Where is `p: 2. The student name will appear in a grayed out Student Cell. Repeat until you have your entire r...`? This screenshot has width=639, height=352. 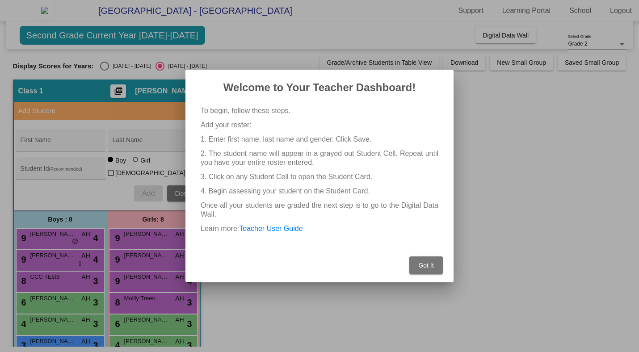
p: 2. The student name will appear in a grayed out Student Cell. Repeat until you have your entire r... is located at coordinates (319, 158).